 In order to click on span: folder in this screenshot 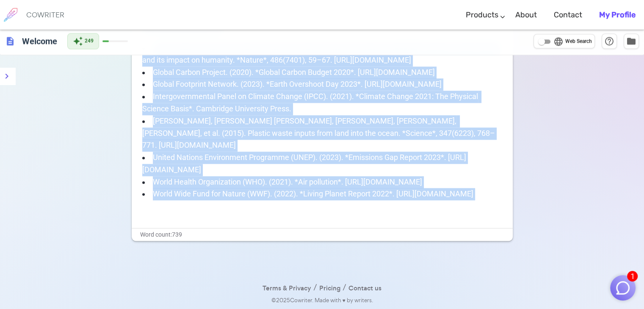, I will do `click(631, 41)`.